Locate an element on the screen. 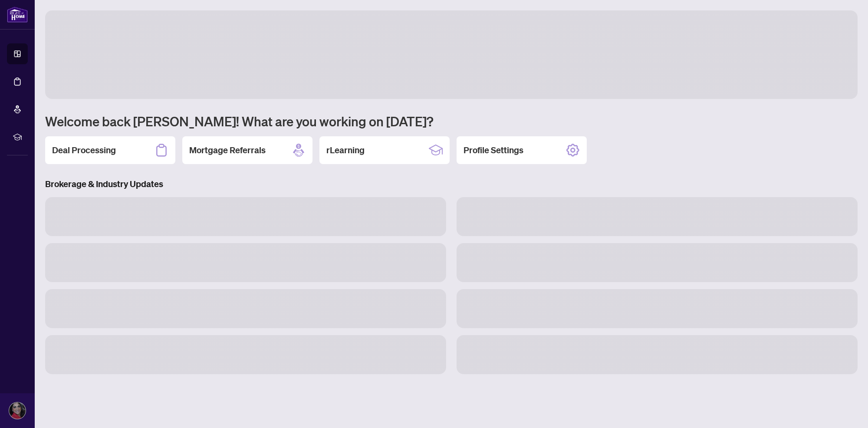  img: logo is located at coordinates (17, 15).